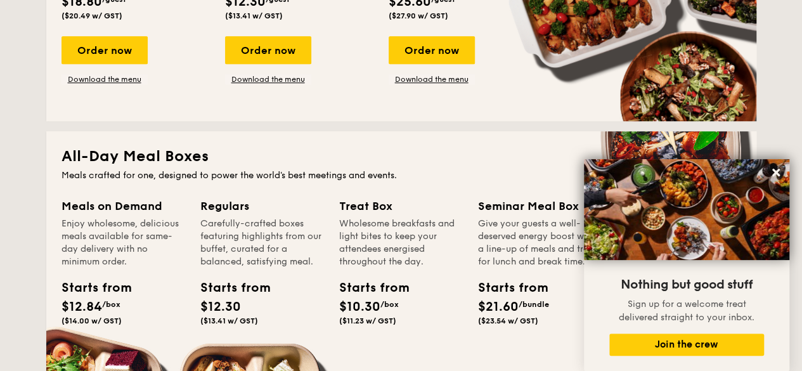  Describe the element at coordinates (686, 344) in the screenshot. I see `button: Join the crew` at that location.